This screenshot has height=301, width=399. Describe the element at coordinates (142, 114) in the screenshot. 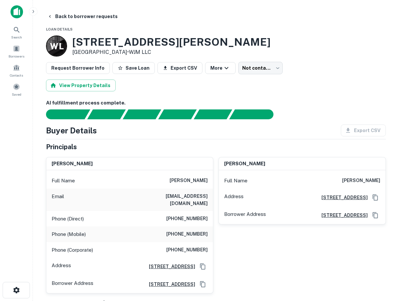

I see `div: Documents found, AI parsing details...` at that location.